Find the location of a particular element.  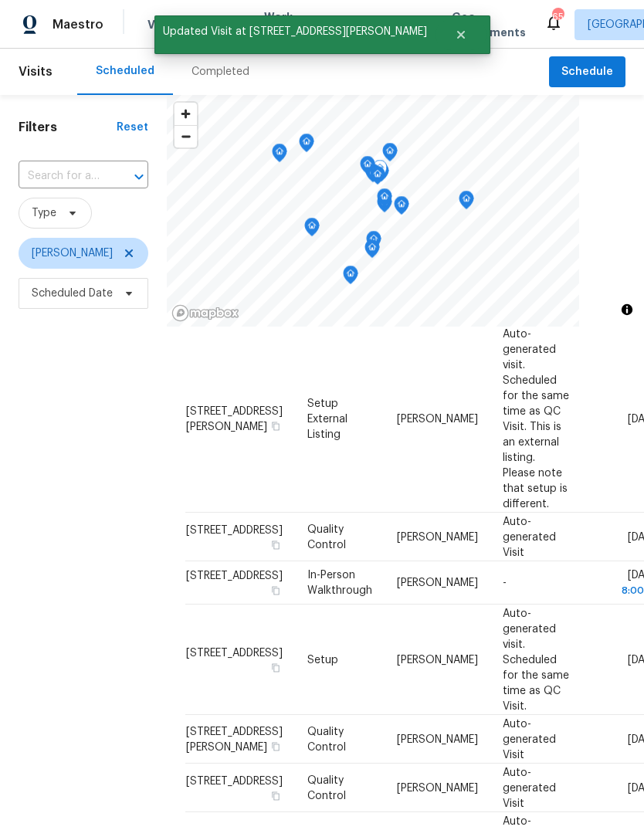

div: Scheduled is located at coordinates (125, 71).